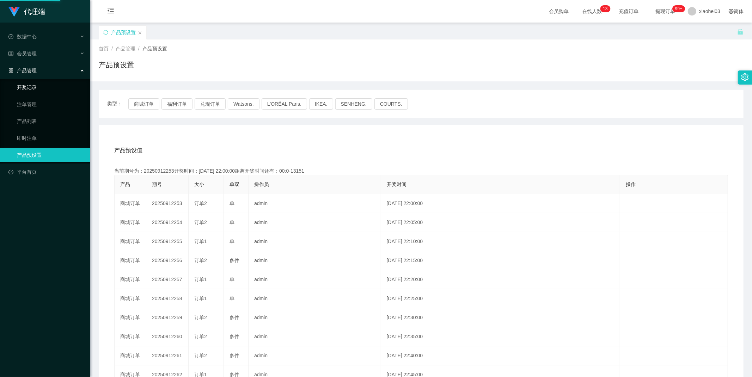 This screenshot has width=752, height=377. Describe the element at coordinates (679, 9) in the screenshot. I see `sup: 1183` at that location.